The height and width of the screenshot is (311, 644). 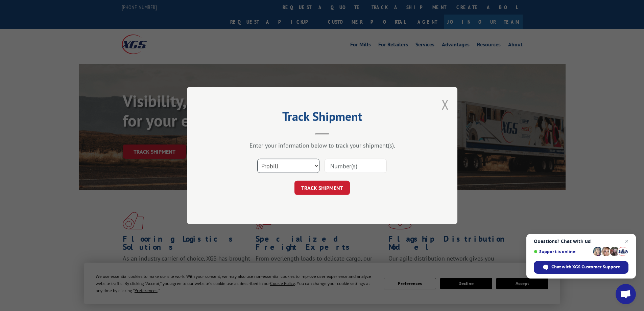 I want to click on span: Chat with XGS Customer Support, so click(x=586, y=267).